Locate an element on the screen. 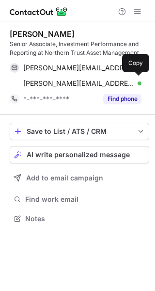 This screenshot has width=155, height=291. button: Reveal Button is located at coordinates (122, 99).